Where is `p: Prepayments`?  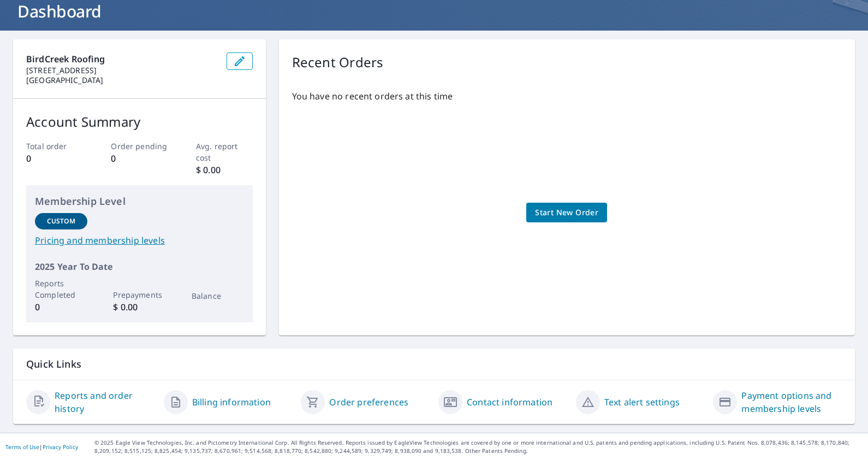
p: Prepayments is located at coordinates (140, 294).